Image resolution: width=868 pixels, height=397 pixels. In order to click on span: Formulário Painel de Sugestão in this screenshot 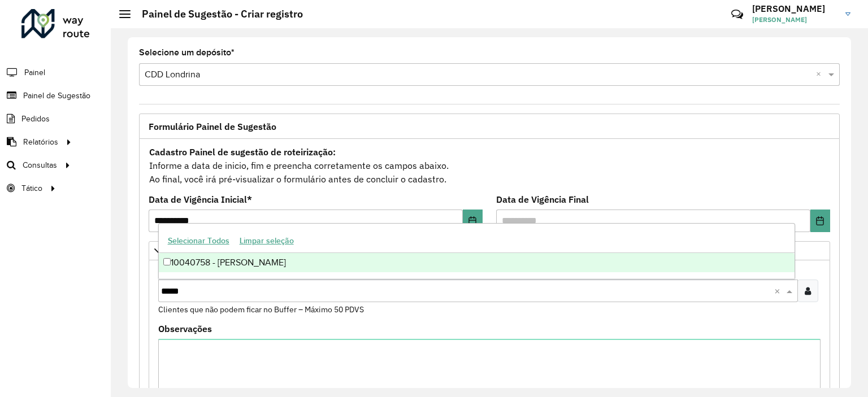, I will do `click(213, 127)`.